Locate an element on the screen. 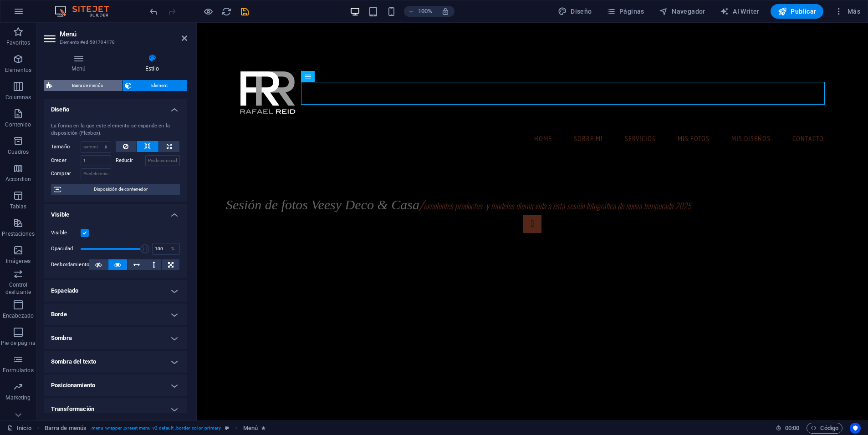  h4: Estilo is located at coordinates (152, 64).